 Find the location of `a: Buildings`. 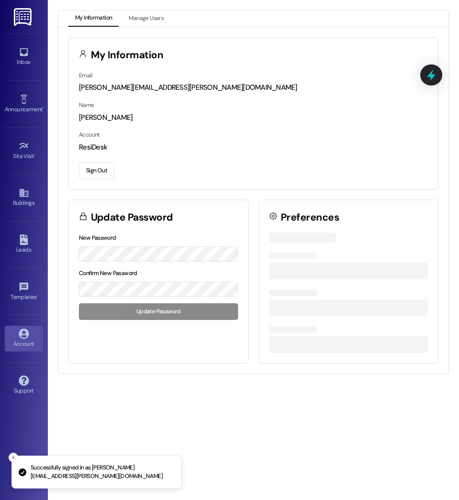

a: Buildings is located at coordinates (24, 198).